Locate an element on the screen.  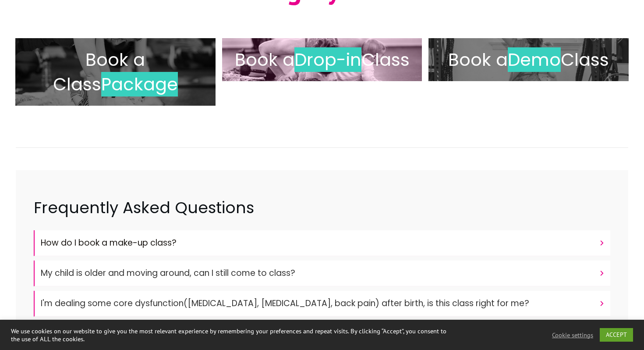
a: ACCEPT is located at coordinates (616, 335).